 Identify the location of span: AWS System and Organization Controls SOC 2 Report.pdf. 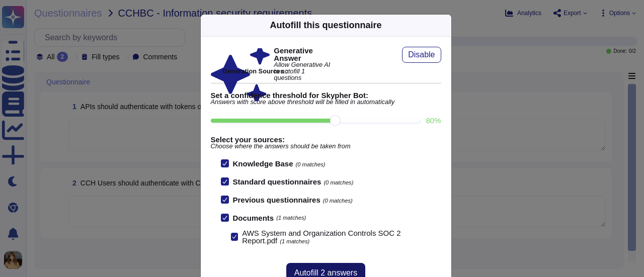
(321, 237).